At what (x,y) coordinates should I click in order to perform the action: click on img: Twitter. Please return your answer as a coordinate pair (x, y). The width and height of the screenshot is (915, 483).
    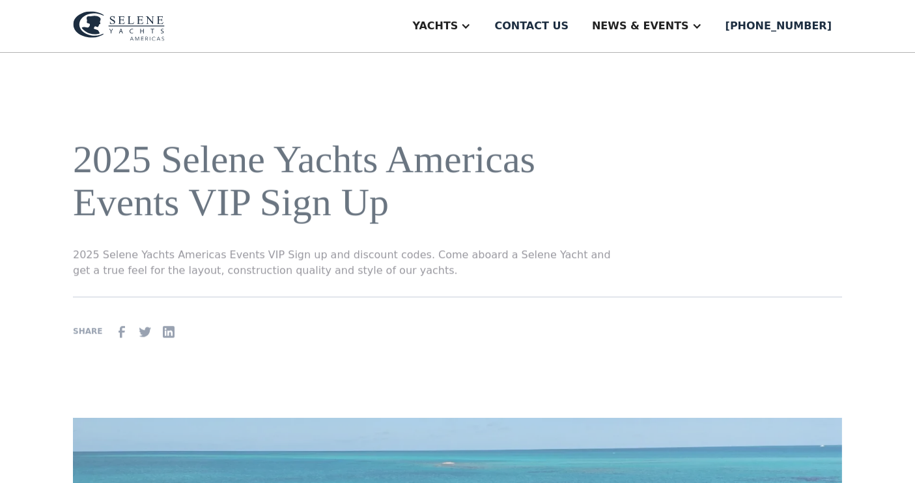
    Looking at the image, I should click on (145, 332).